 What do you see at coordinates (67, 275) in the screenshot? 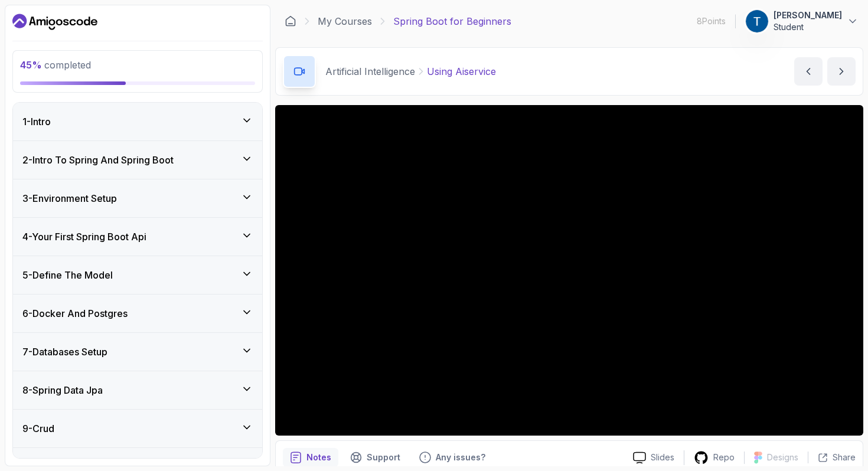
I see `h3: 5 - Define The Model` at bounding box center [67, 275].